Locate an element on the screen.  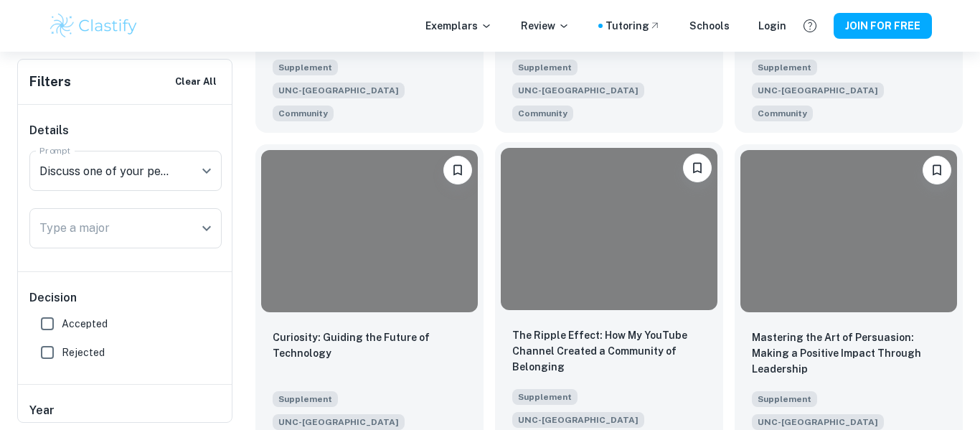
a: Schools is located at coordinates (710, 25).